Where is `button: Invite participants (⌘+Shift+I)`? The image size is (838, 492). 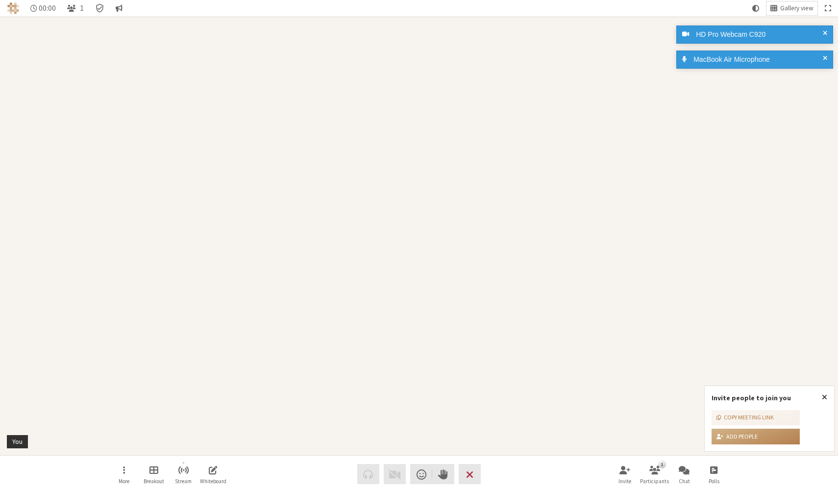 button: Invite participants (⌘+Shift+I) is located at coordinates (625, 474).